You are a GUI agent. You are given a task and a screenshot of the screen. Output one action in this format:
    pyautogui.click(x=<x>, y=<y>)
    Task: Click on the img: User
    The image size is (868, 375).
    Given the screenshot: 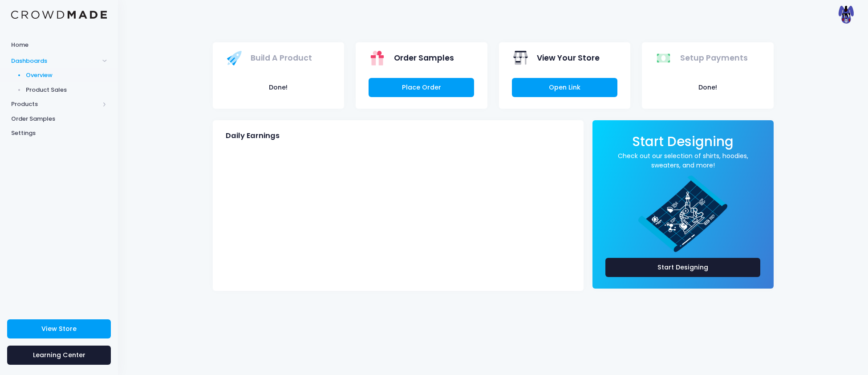 What is the action you would take?
    pyautogui.click(x=846, y=15)
    